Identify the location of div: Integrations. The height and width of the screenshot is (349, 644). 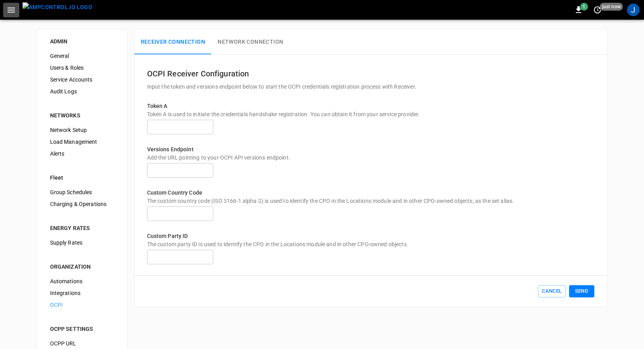
(83, 294).